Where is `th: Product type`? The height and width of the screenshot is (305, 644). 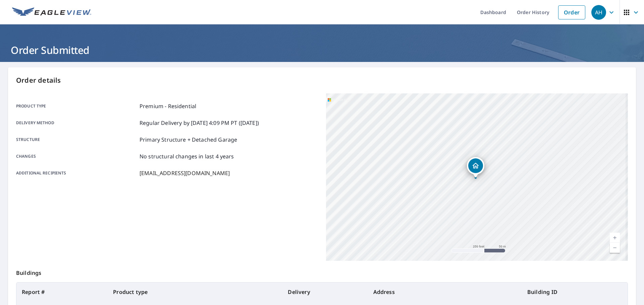 th: Product type is located at coordinates (195, 292).